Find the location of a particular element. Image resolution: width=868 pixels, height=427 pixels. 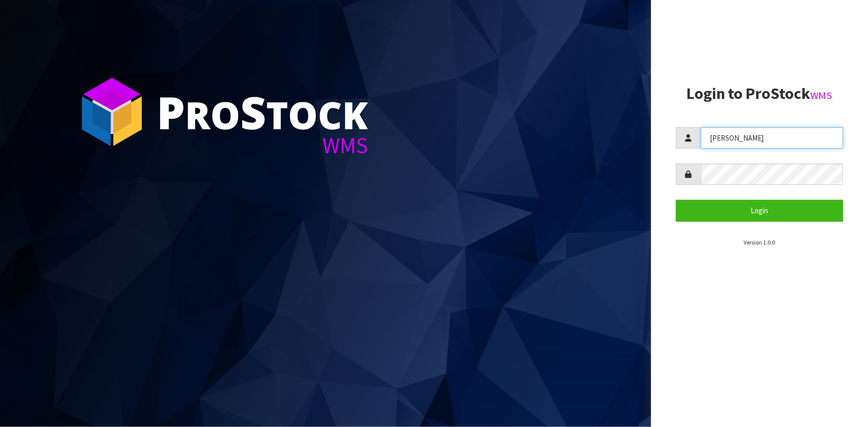

input: Username is located at coordinates (771, 138).